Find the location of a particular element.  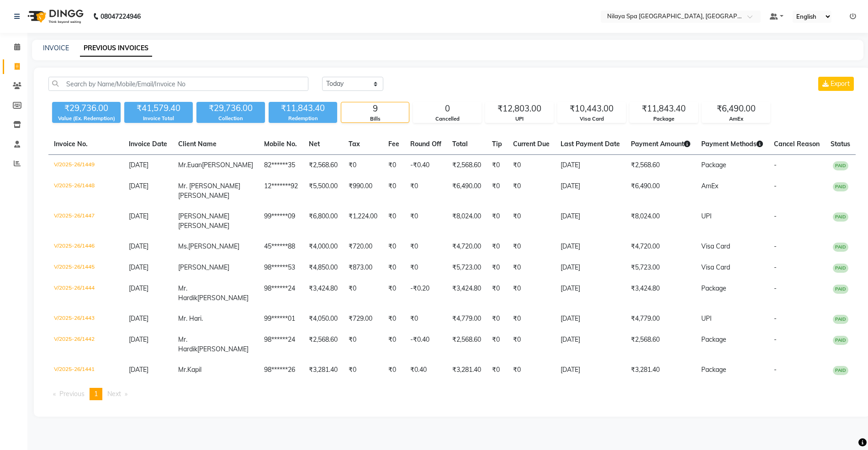

span: Net is located at coordinates (315, 144).